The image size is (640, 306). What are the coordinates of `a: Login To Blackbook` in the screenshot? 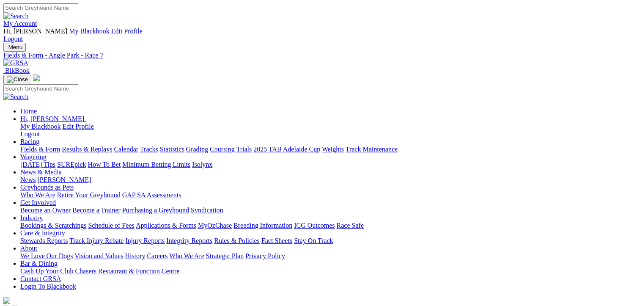 It's located at (48, 286).